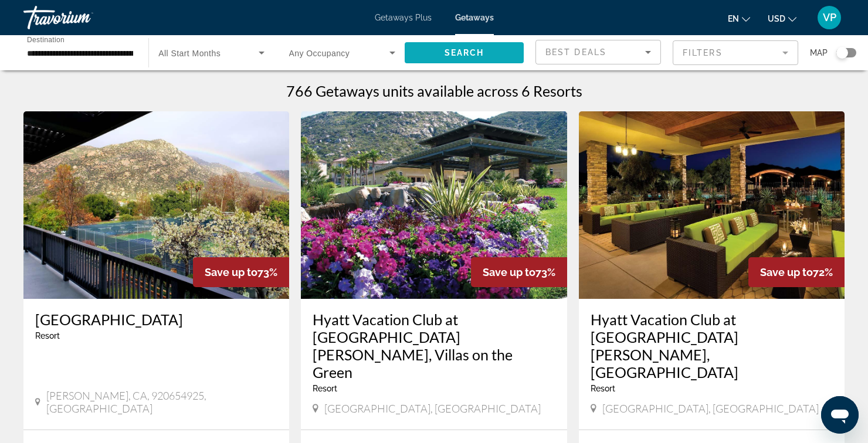  I want to click on button: Filter, so click(735, 53).